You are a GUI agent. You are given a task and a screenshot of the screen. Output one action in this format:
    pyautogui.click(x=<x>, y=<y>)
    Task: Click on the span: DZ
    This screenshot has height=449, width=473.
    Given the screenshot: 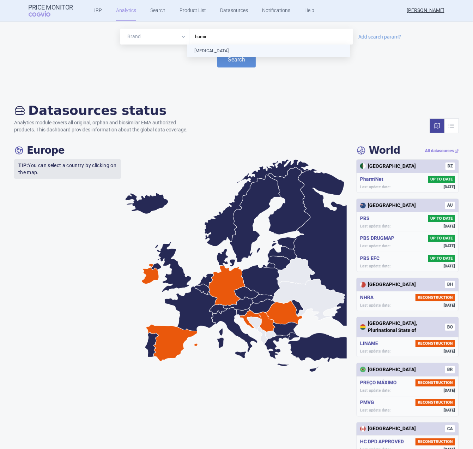 What is the action you would take?
    pyautogui.click(x=450, y=166)
    